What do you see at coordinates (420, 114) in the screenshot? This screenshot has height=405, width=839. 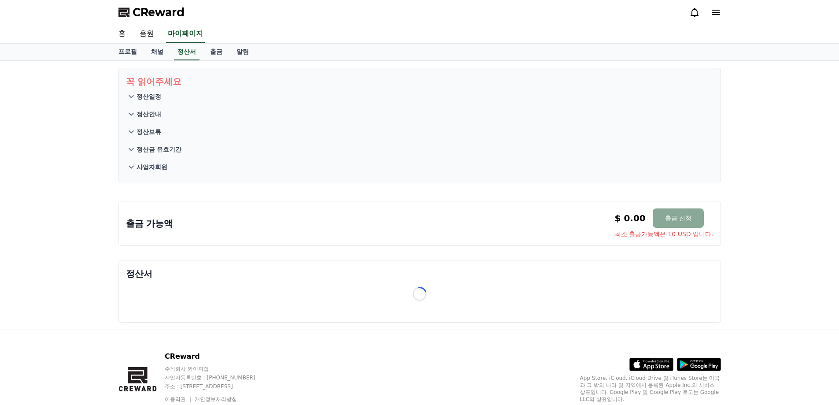 I see `button: 정산안내` at bounding box center [420, 114].